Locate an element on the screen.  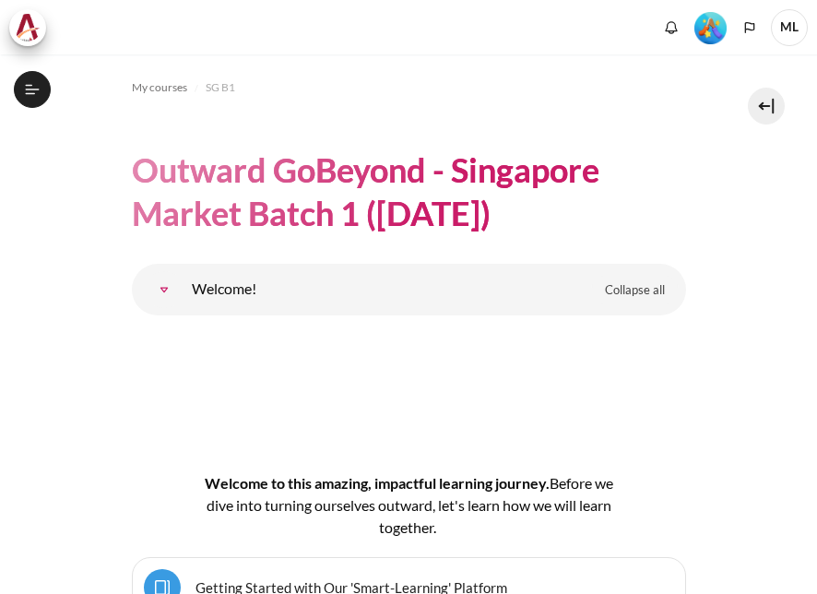
span: My courses is located at coordinates (160, 88).